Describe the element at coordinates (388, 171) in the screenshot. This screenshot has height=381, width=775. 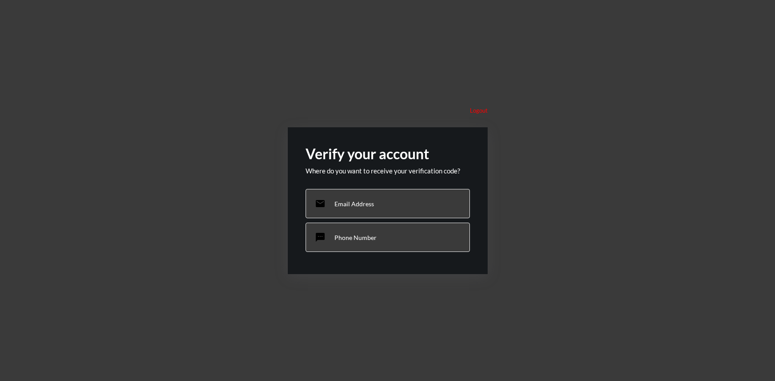
I see `p: Where do you want to receive your verification code?` at that location.